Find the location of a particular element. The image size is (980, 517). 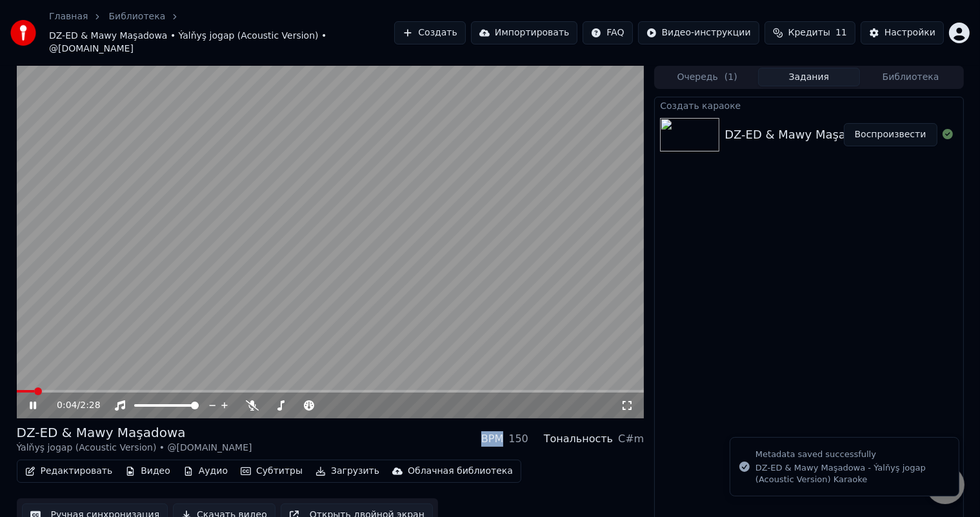

button: Воспроизвести is located at coordinates (890, 135).